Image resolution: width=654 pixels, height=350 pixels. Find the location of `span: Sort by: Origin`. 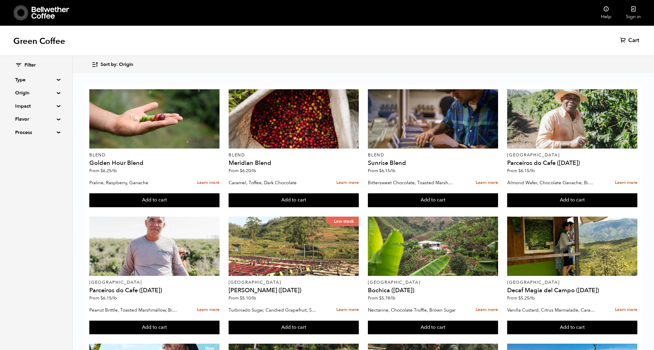

span: Sort by: Origin is located at coordinates (117, 65).